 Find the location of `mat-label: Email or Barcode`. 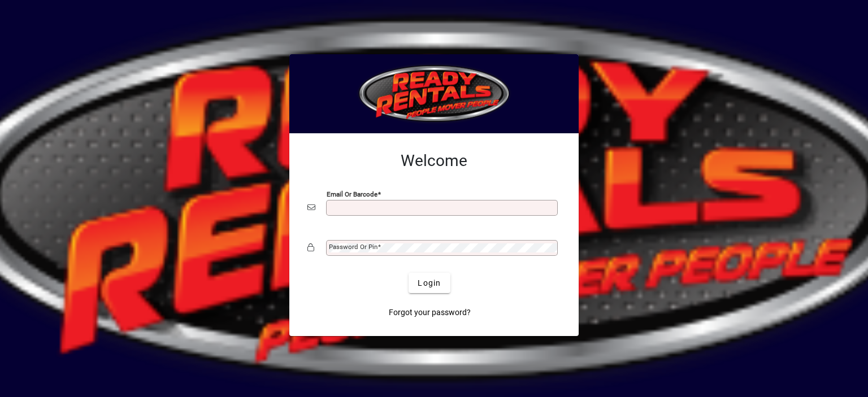

mat-label: Email or Barcode is located at coordinates (352, 194).